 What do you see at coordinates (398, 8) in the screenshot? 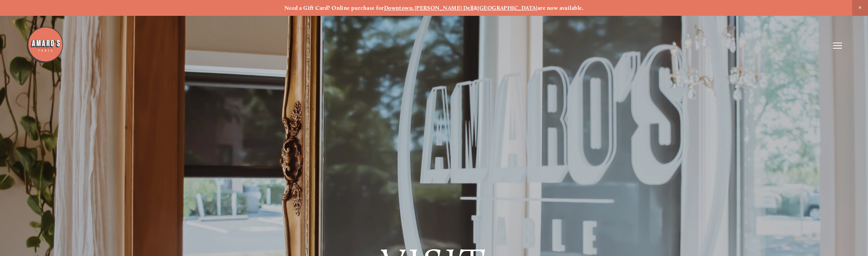
I see `a: Downtown` at bounding box center [398, 8].